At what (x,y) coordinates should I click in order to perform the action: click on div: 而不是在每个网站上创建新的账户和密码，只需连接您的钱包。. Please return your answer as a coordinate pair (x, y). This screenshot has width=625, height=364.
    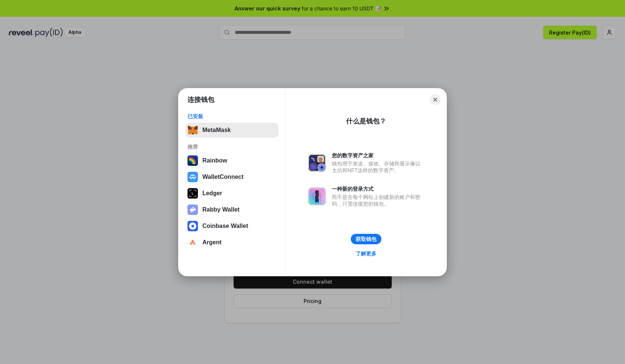
    Looking at the image, I should click on (378, 201).